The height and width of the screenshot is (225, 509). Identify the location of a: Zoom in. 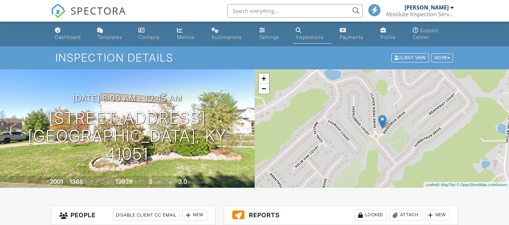
(264, 79).